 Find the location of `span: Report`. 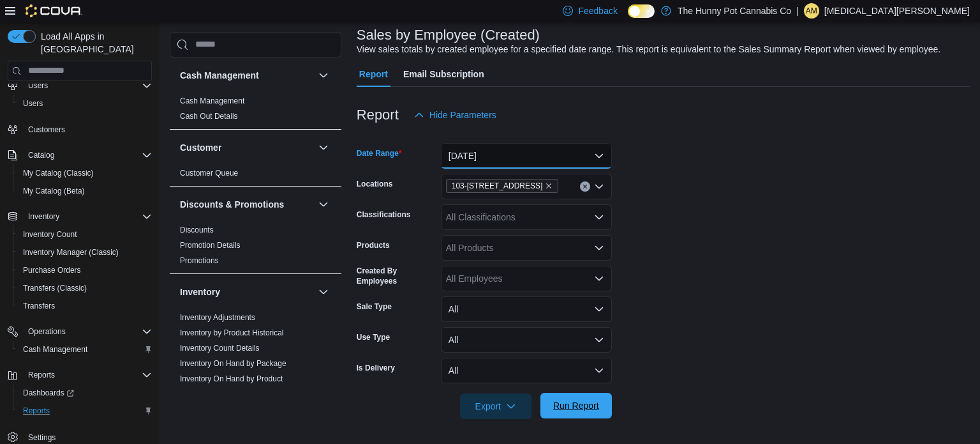

span: Report is located at coordinates (374, 74).